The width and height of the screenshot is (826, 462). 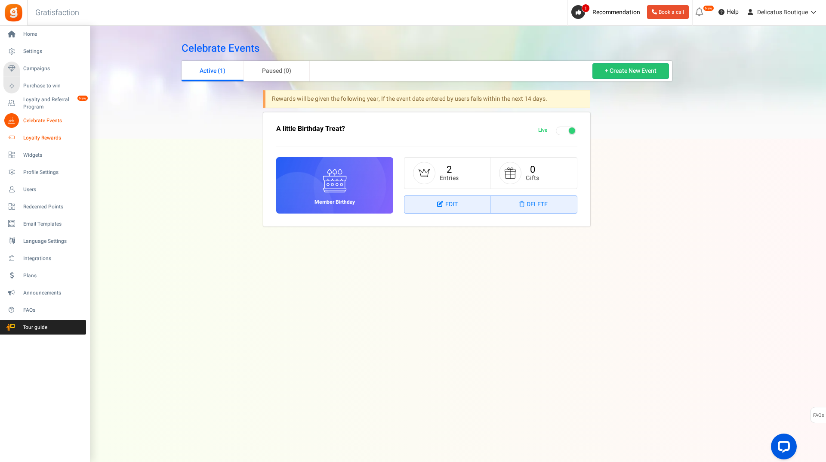 What do you see at coordinates (728, 12) in the screenshot?
I see `a: Help` at bounding box center [728, 12].